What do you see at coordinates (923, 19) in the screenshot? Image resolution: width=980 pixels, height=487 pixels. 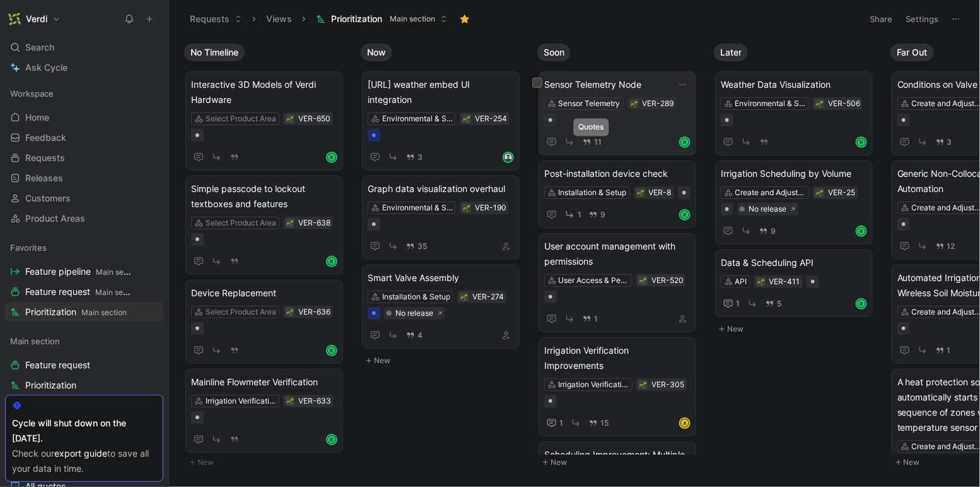 I see `button: Settings` at bounding box center [923, 19].